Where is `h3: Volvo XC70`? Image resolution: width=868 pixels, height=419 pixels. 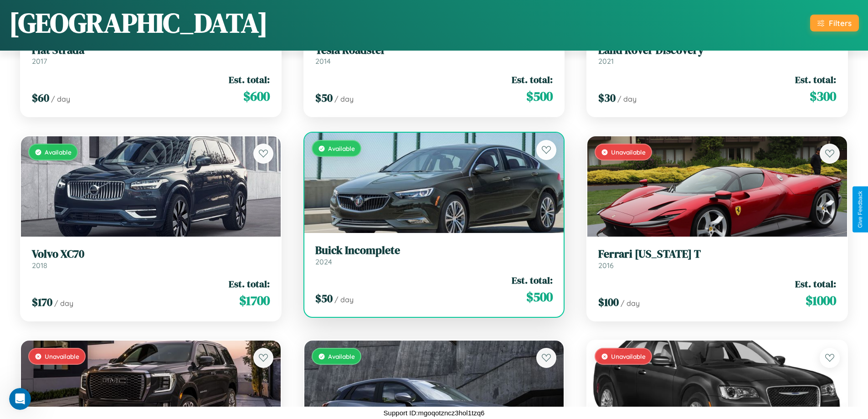 h3: Volvo XC70 is located at coordinates (150, 254).